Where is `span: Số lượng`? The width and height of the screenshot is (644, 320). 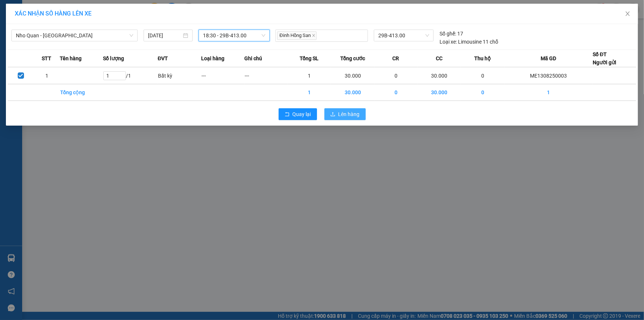 span: Số lượng is located at coordinates (113, 58).